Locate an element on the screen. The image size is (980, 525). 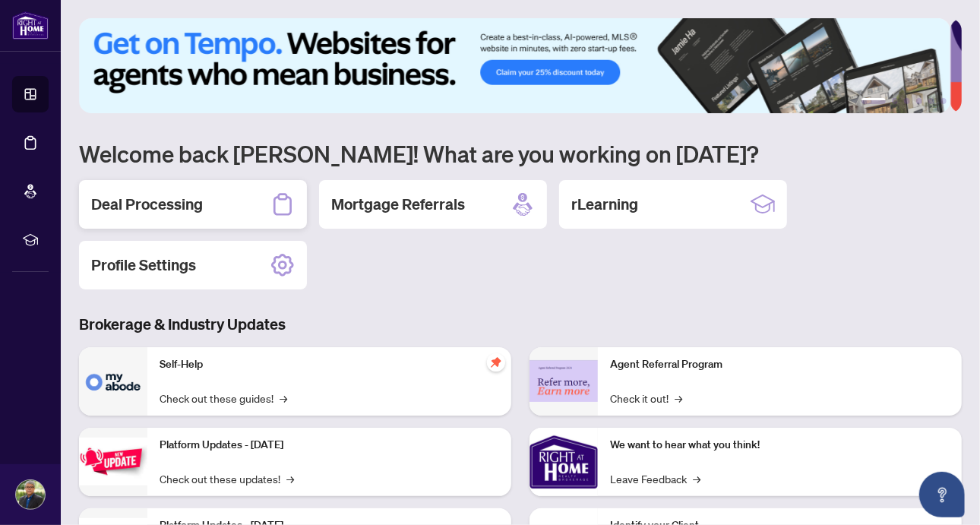
a: Leave Feedback→ is located at coordinates (655, 479).